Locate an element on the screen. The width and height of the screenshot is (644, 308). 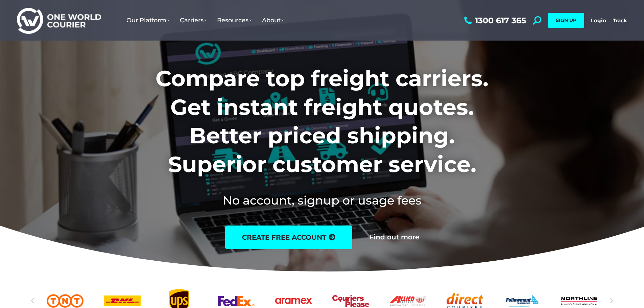
h1: Compare top freight carriers. Get instant freight quotes. Better priced shipping. Superior custom... is located at coordinates (322, 121).